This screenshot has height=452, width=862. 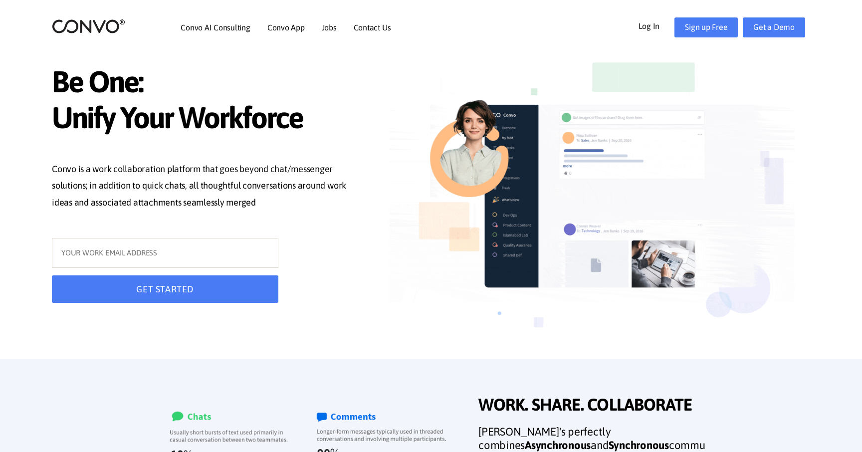 I want to click on a: Convo AI Consulting, so click(x=215, y=27).